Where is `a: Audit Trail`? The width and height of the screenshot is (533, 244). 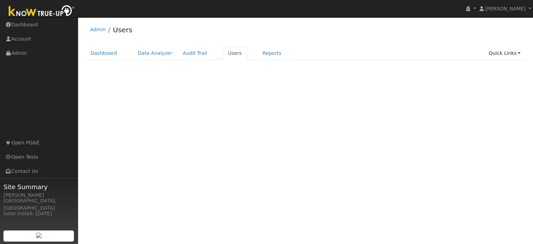
a: Audit Trail is located at coordinates (195, 53).